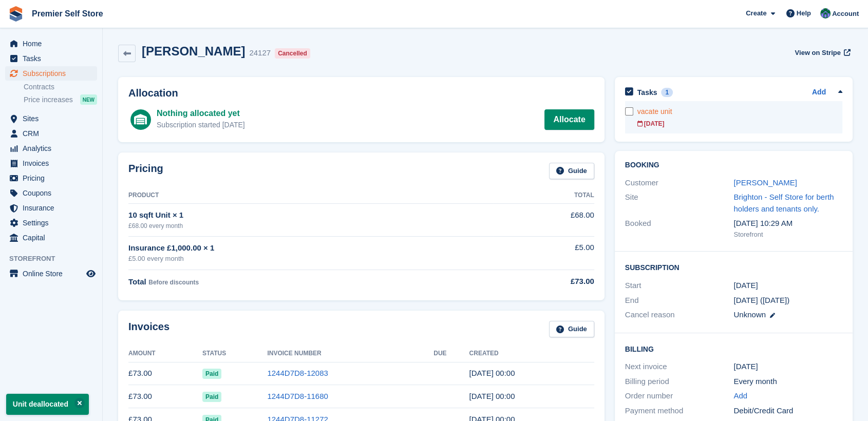 Image resolution: width=868 pixels, height=421 pixels. I want to click on h2: Pricing, so click(146, 171).